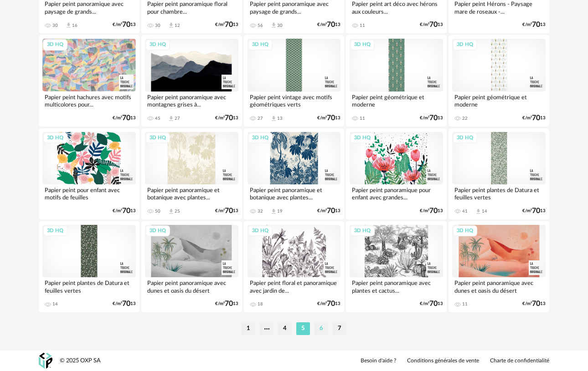 The image size is (588, 371). I want to click on div: Papier peint floral et panoramique avec jardin de..., so click(294, 287).